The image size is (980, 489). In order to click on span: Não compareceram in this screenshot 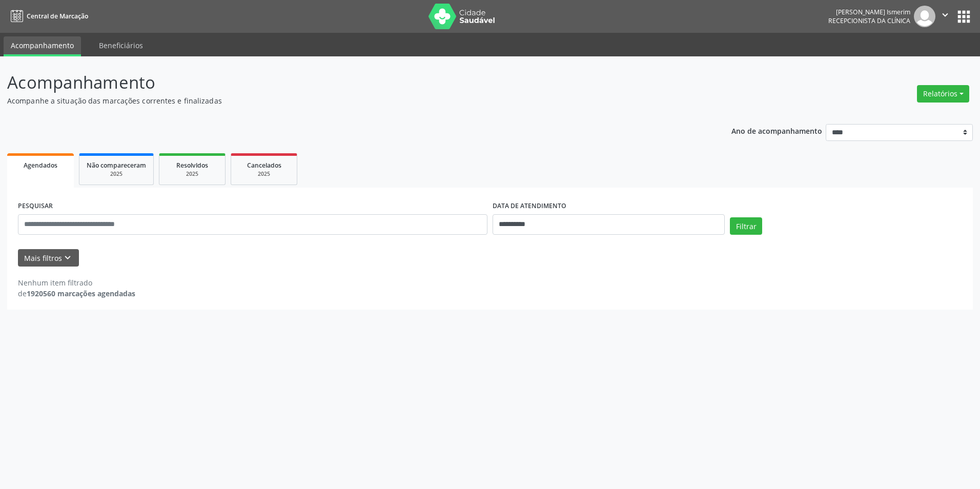, I will do `click(117, 165)`.